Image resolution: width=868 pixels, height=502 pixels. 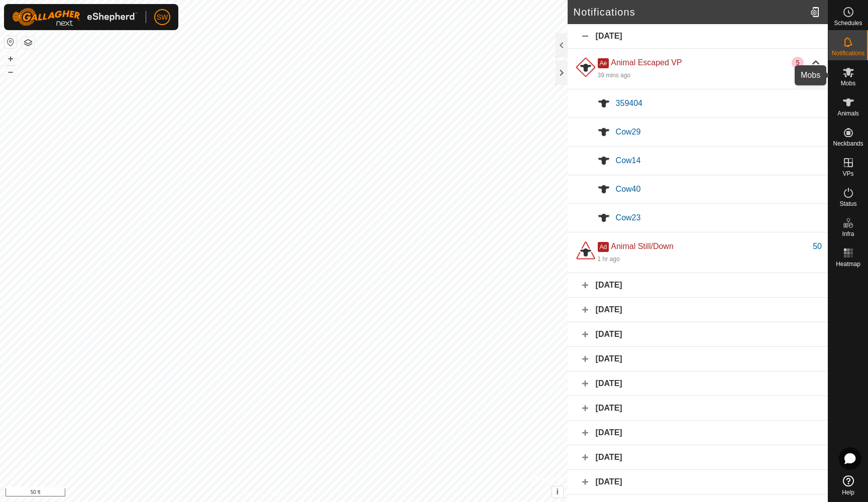 What do you see at coordinates (262, 493) in the screenshot?
I see `a: Privacy Policy` at bounding box center [262, 493].